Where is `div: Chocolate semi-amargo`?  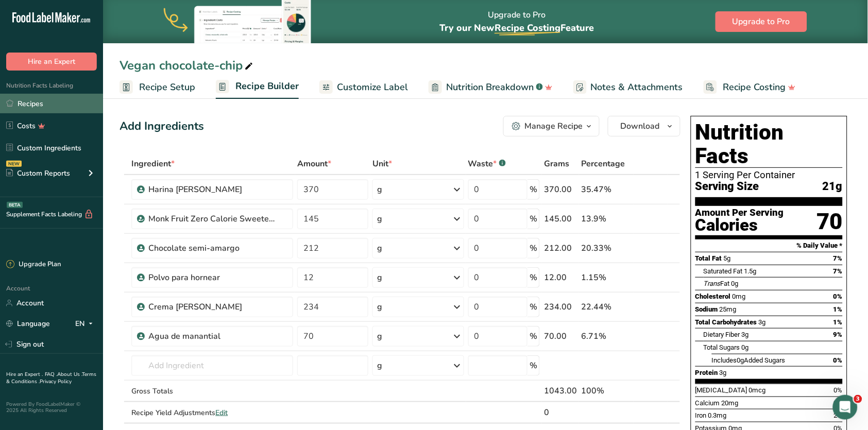 div: Chocolate semi-amargo is located at coordinates (213, 248).